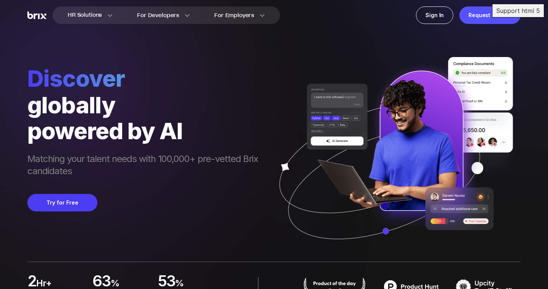  What do you see at coordinates (147, 166) in the screenshot?
I see `span: Matching your talent needs with 100,000+ pre-vetted Brix candidates` at bounding box center [147, 166].